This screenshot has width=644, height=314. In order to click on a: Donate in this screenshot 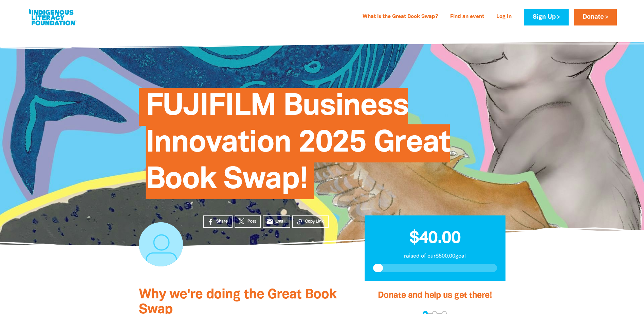, I will do `click(595, 17)`.